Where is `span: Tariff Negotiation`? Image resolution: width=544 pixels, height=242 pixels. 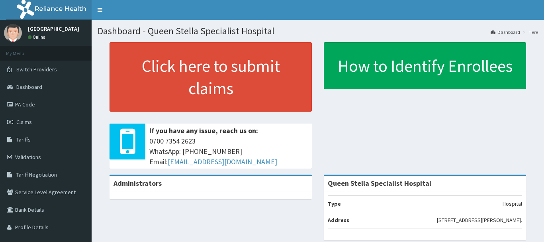
span: Tariff Negotiation is located at coordinates (37, 174).